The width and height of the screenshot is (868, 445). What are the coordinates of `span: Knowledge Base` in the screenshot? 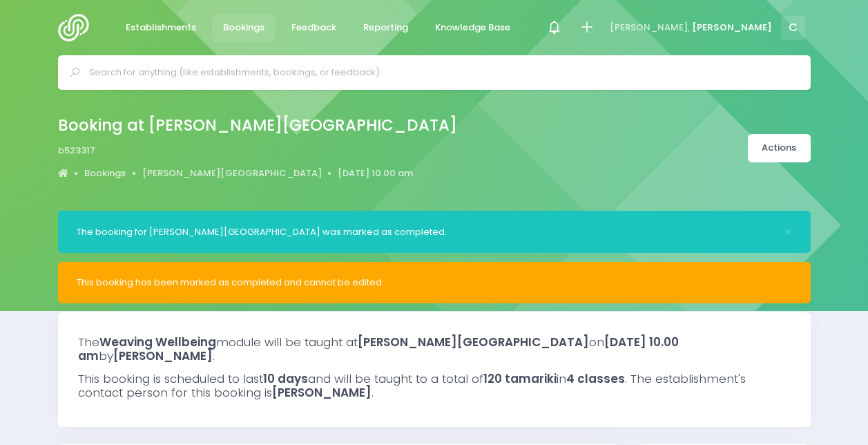 It's located at (472, 28).